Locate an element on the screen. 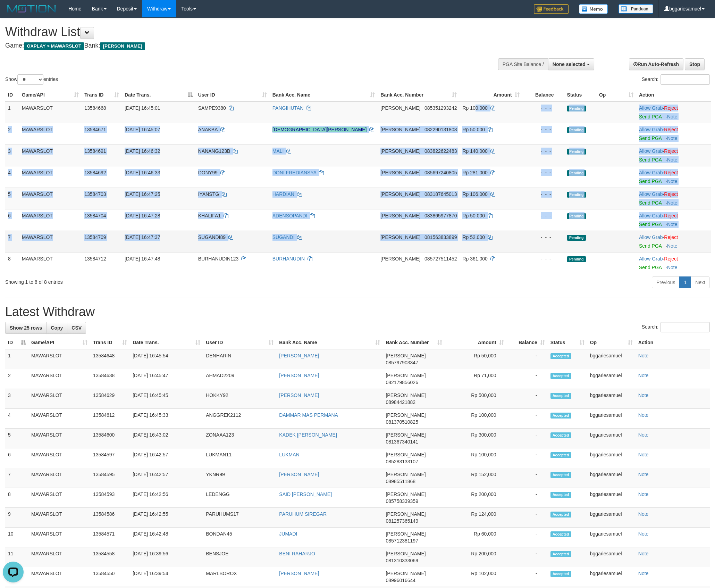 The image size is (715, 588). th: Balance: activate to sort column ascending is located at coordinates (528, 343).